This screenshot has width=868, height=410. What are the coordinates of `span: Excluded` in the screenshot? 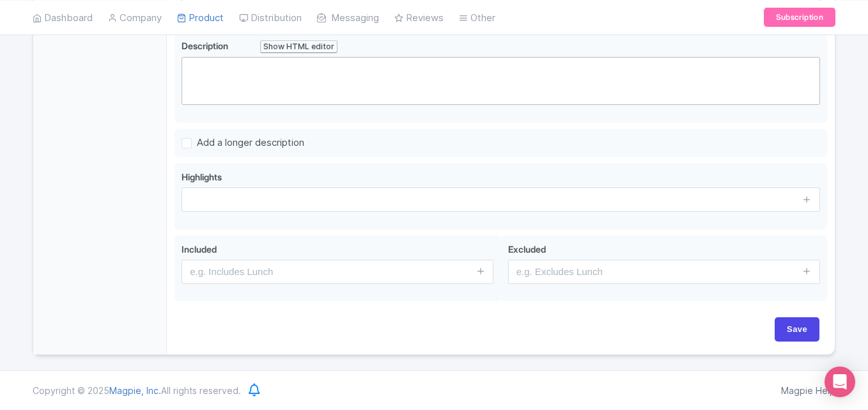 It's located at (527, 248).